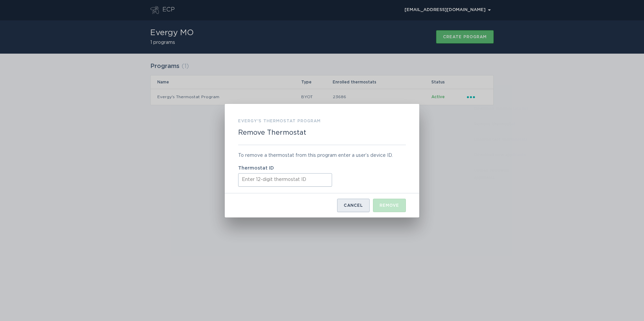 The width and height of the screenshot is (644, 321). What do you see at coordinates (322, 156) in the screenshot?
I see `div: To remove a thermostat from this program enter a user’s device ID.` at bounding box center [322, 156].